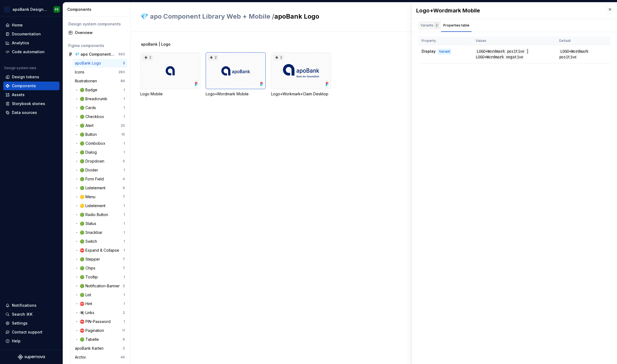 The width and height of the screenshot is (617, 364). Describe the element at coordinates (26, 34) in the screenshot. I see `div: Documentation` at that location.